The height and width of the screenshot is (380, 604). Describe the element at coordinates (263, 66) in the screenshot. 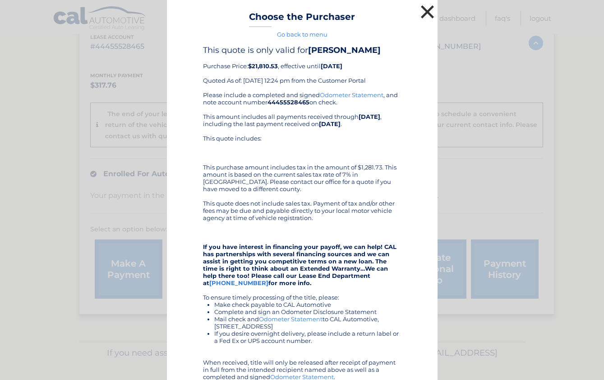

I see `b: $21,810.53` at that location.